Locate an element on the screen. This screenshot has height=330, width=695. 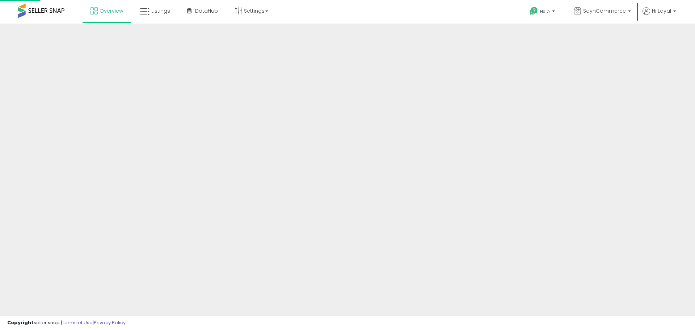
span: Hi Layal is located at coordinates (662, 11).